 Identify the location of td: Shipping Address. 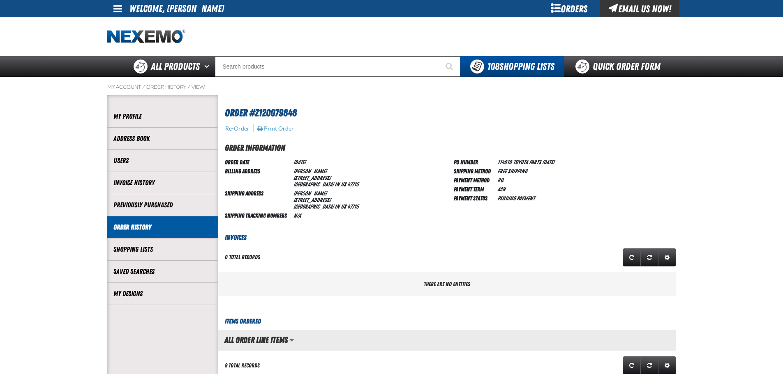
(257, 200).